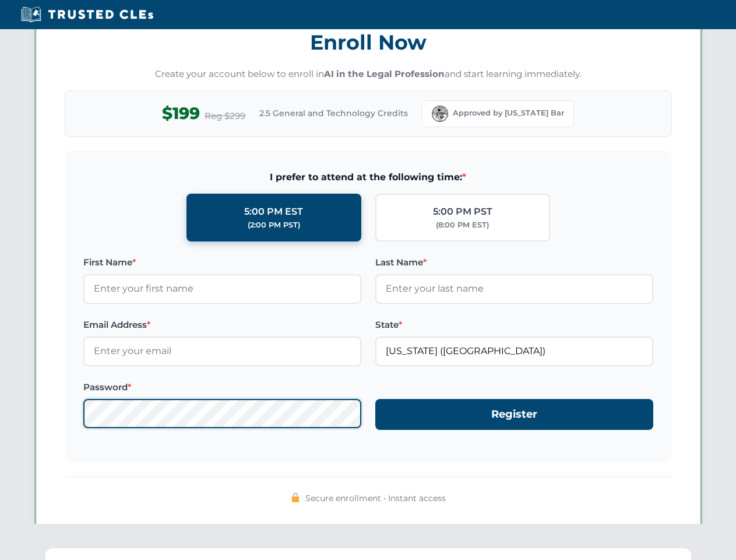 Image resolution: width=736 pixels, height=560 pixels. I want to click on div: 5:00 PM PST, so click(463, 212).